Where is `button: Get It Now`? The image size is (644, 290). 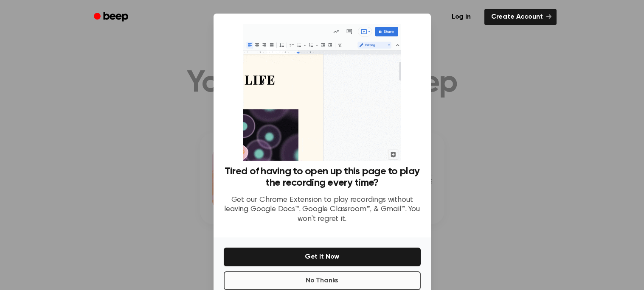
button: Get It Now is located at coordinates (322, 257).